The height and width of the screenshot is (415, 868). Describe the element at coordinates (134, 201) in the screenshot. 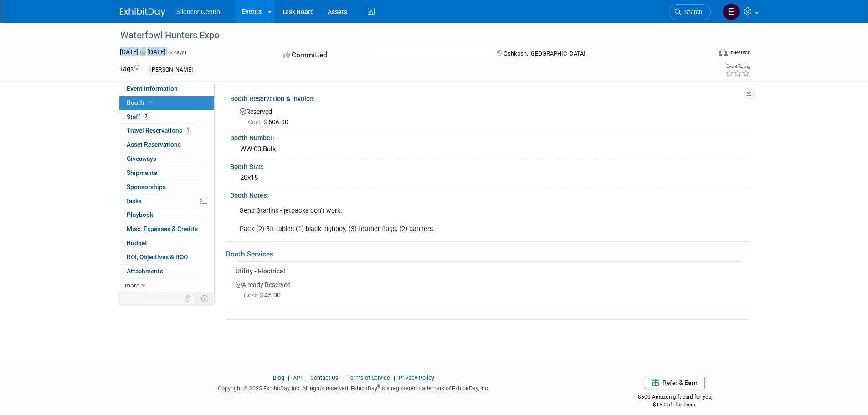

I see `span: Tasks` at that location.